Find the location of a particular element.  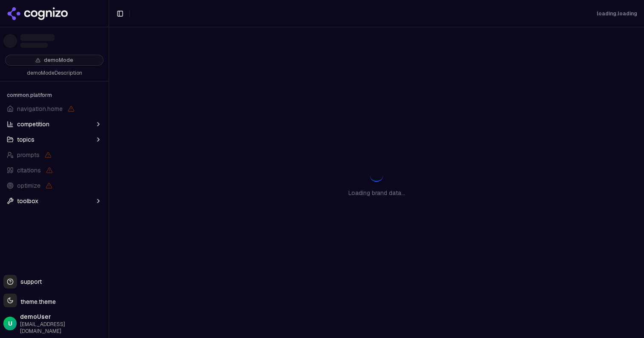

button: competition is located at coordinates (54, 124).